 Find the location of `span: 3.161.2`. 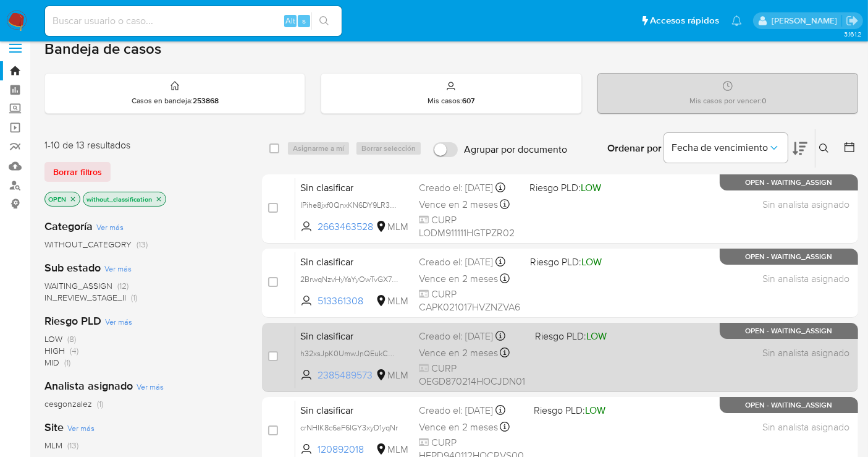

span: 3.161.2 is located at coordinates (853, 34).